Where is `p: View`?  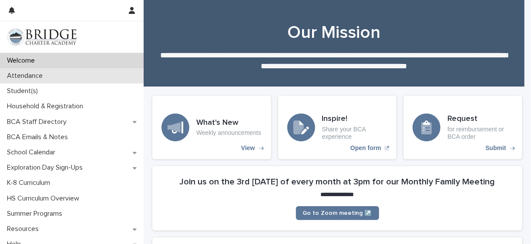 p: View is located at coordinates (248, 148).